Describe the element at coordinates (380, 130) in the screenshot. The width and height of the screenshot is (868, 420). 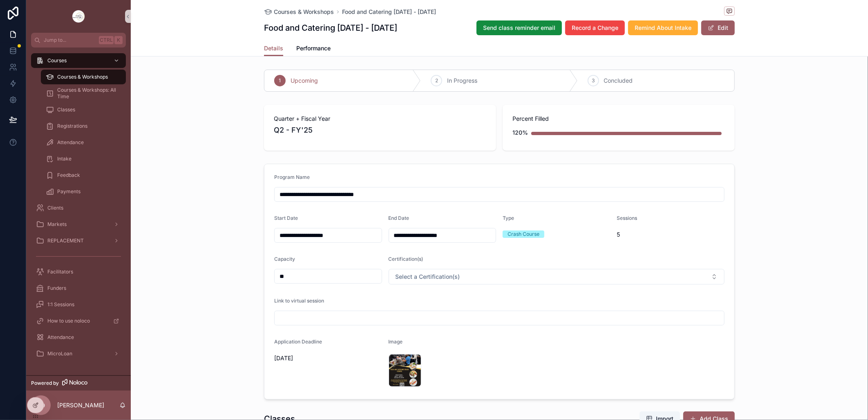
I see `span: Q2 - FY'25` at that location.